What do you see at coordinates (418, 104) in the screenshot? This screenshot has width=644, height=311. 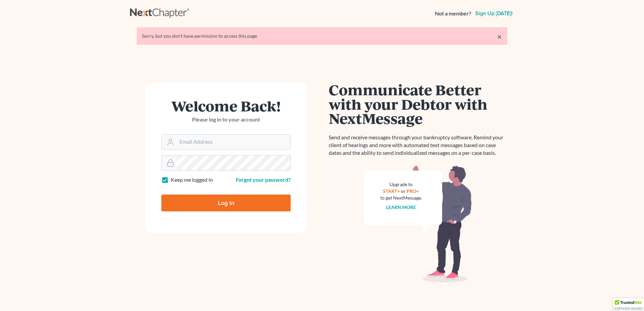 I see `h1: Communicate Better with your Debtor with NextMessage` at bounding box center [418, 104].